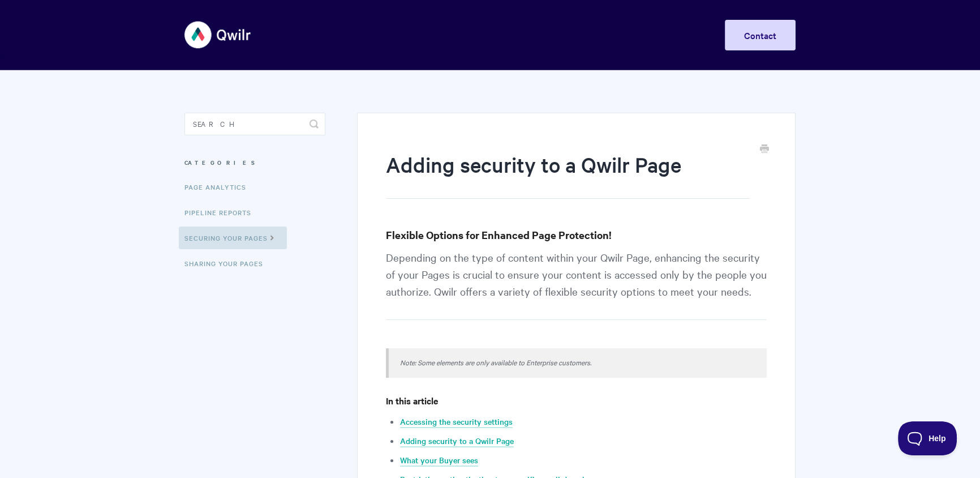 This screenshot has width=980, height=478. Describe the element at coordinates (220, 187) in the screenshot. I see `a: Page Analytics` at that location.